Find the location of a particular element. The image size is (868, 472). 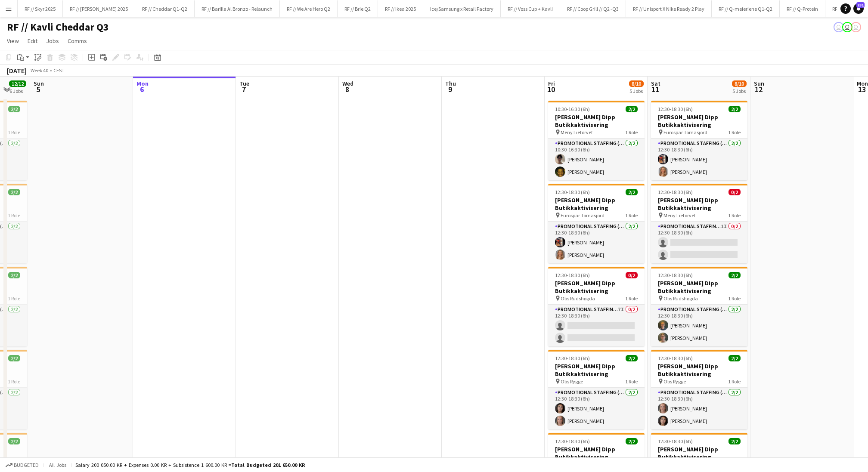

span: 6 is located at coordinates (142, 90).